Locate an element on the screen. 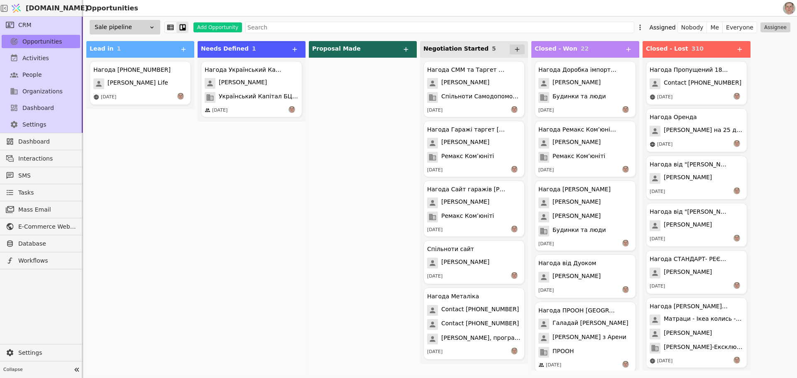 This screenshot has width=797, height=378. div: Нагода Оренда is located at coordinates (674, 117).